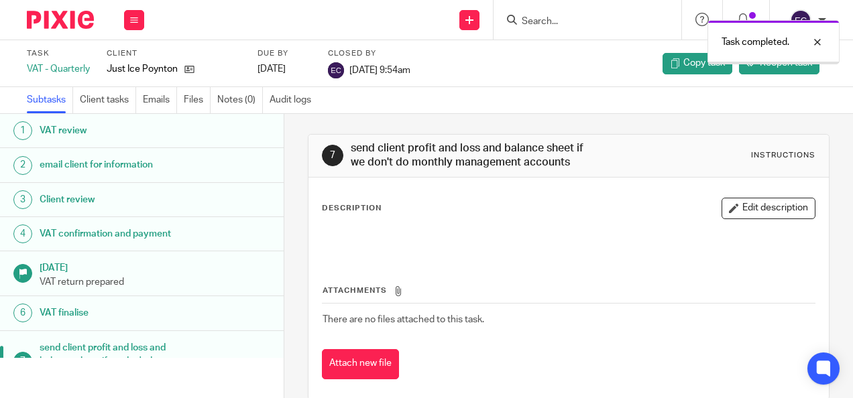  What do you see at coordinates (294, 100) in the screenshot?
I see `a: Audit logs` at bounding box center [294, 100].